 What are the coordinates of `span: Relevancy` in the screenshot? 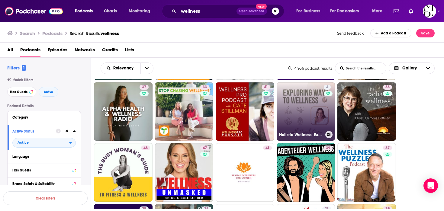 It's located at (125, 68).